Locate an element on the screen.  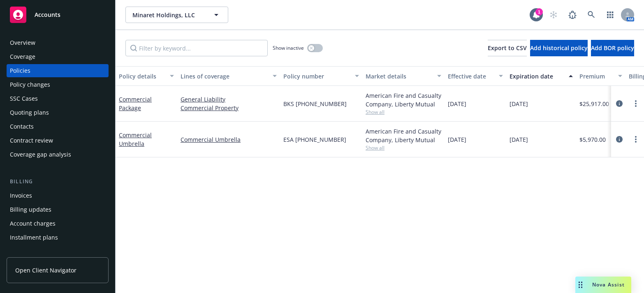
a: Start snowing is located at coordinates (554, 15).